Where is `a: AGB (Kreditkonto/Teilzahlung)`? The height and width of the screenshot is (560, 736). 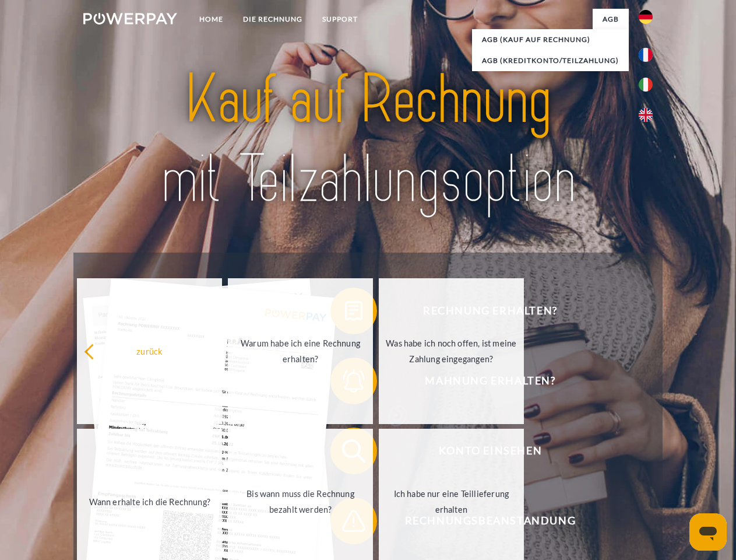
a: AGB (Kreditkonto/Teilzahlung) is located at coordinates (551, 60).